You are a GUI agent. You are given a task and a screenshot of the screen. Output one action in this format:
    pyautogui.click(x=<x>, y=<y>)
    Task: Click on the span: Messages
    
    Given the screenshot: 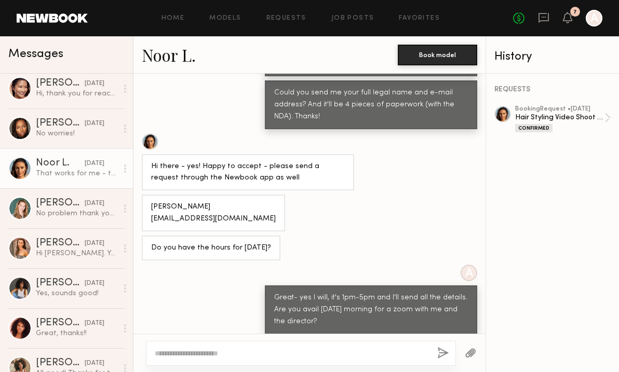 What is the action you would take?
    pyautogui.click(x=36, y=54)
    